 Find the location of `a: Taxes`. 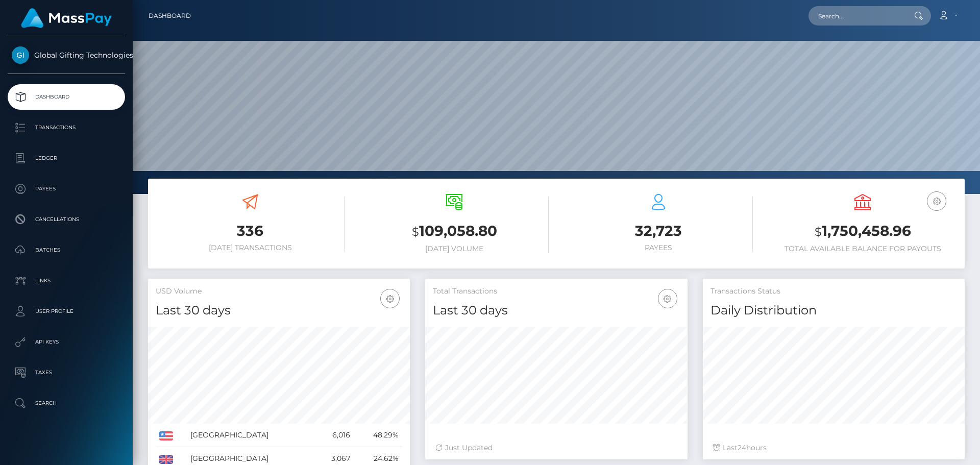

a: Taxes is located at coordinates (66, 372).